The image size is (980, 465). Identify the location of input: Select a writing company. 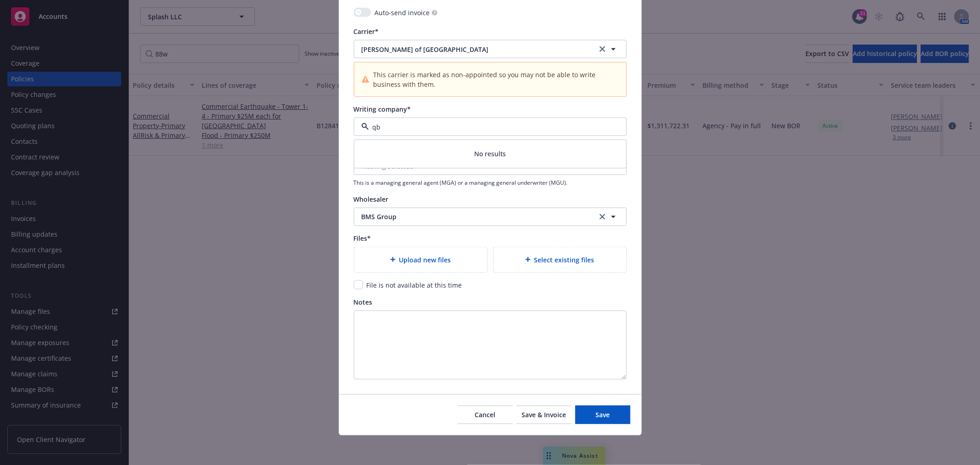
(489, 127).